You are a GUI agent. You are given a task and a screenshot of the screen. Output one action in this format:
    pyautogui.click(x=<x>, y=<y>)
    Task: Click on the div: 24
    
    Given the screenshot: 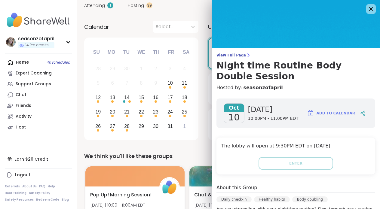 What is the action you would take?
    pyautogui.click(x=170, y=112)
    